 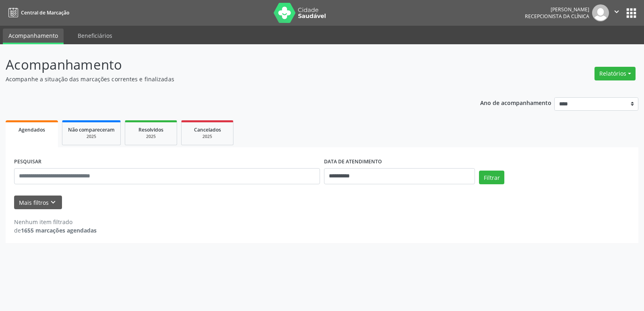 What do you see at coordinates (32, 129) in the screenshot?
I see `span: Agendados` at bounding box center [32, 129].